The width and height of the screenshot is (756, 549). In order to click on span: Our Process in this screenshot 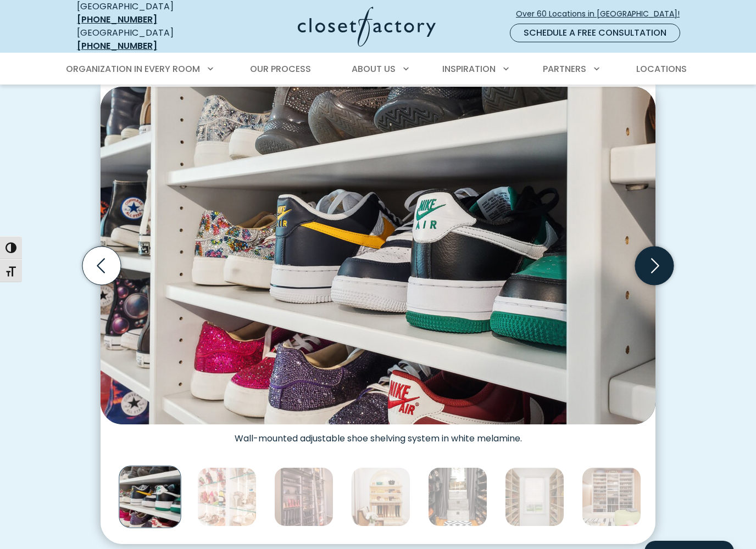, I will do `click(280, 69)`.